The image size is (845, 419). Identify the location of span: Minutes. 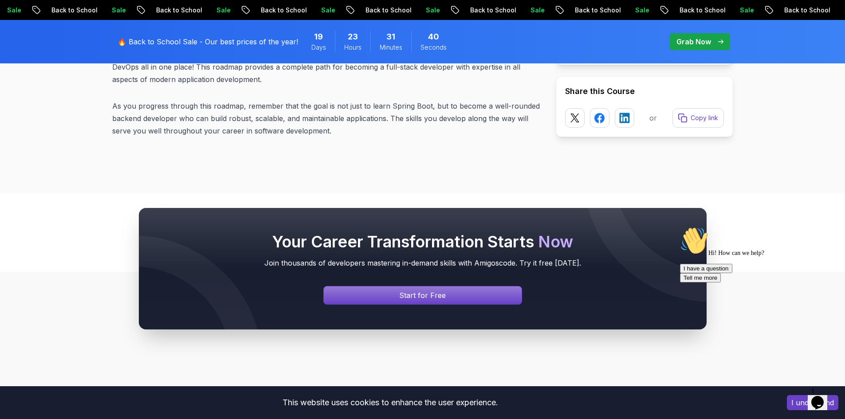
(391, 47).